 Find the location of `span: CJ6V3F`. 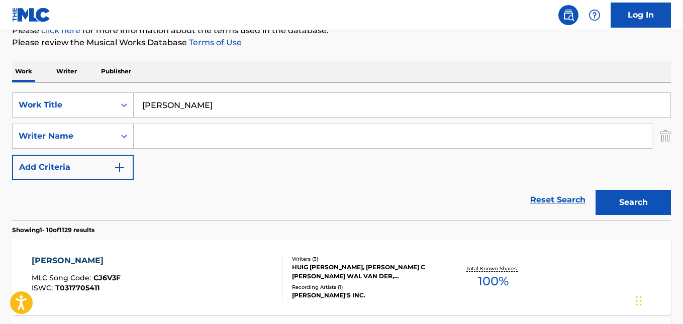

span: CJ6V3F is located at coordinates (107, 278).